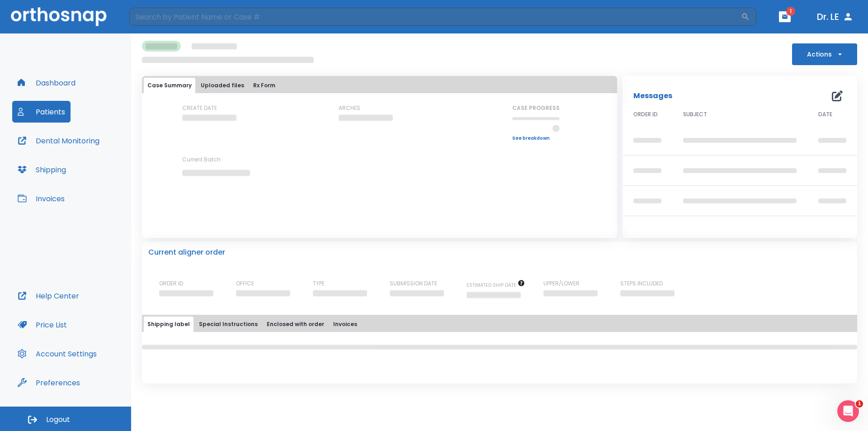  Describe the element at coordinates (170, 86) in the screenshot. I see `button: Case Summary` at that location.